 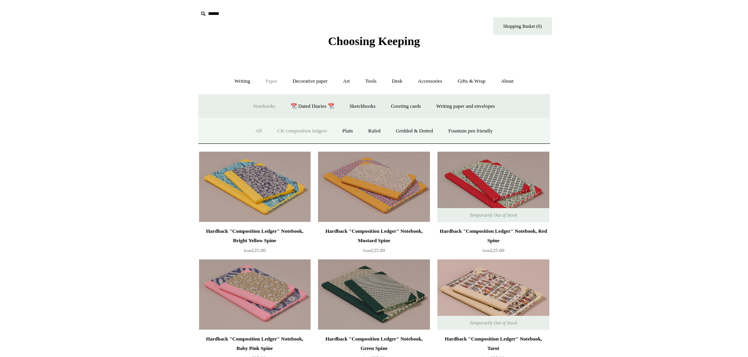 What do you see at coordinates (255, 295) in the screenshot?
I see `a: Hardback "Composition Ledger" Notebook, Baby Pink Spine Hardback "Composition Ledger" Notebook, B...` at bounding box center [255, 295].